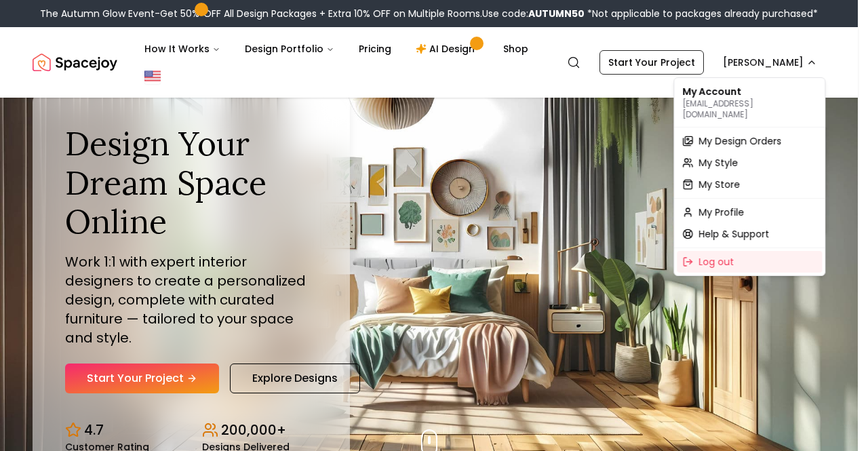 This screenshot has width=868, height=451. What do you see at coordinates (734, 234) in the screenshot?
I see `span: Help & Support` at bounding box center [734, 234].